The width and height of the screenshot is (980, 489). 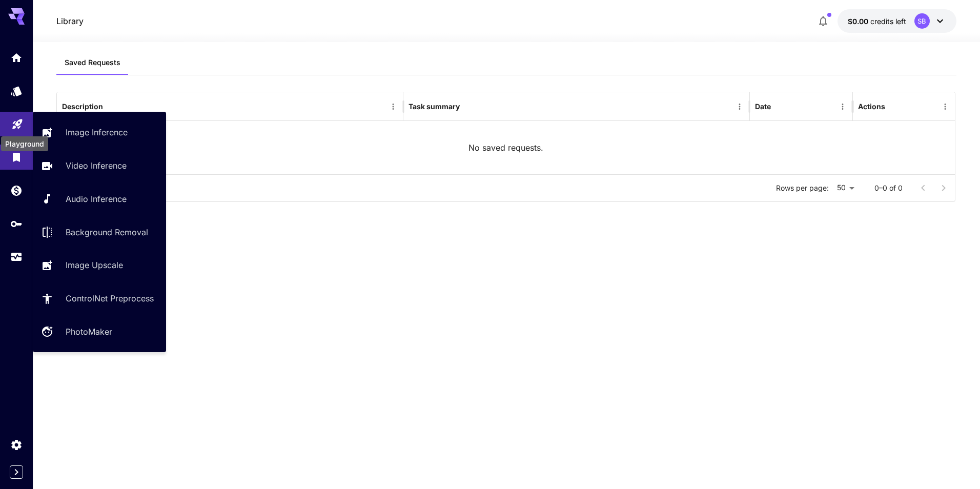 I want to click on div: Settings, so click(x=16, y=444).